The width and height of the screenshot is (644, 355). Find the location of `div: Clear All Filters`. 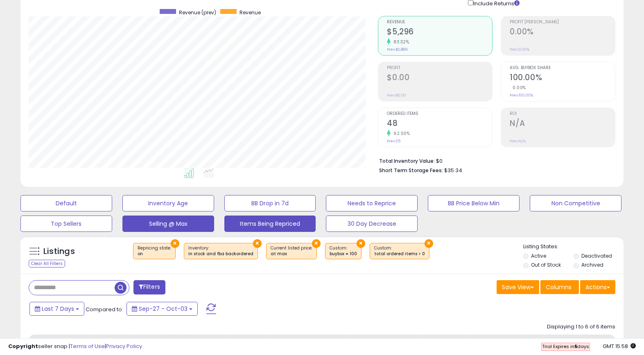

div: Clear All Filters is located at coordinates (47, 263).